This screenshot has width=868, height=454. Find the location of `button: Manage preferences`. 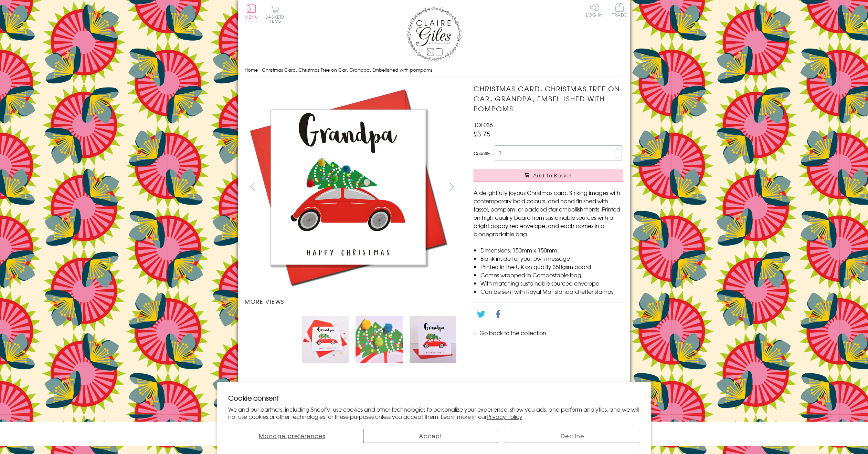

button: Manage preferences is located at coordinates (292, 436).